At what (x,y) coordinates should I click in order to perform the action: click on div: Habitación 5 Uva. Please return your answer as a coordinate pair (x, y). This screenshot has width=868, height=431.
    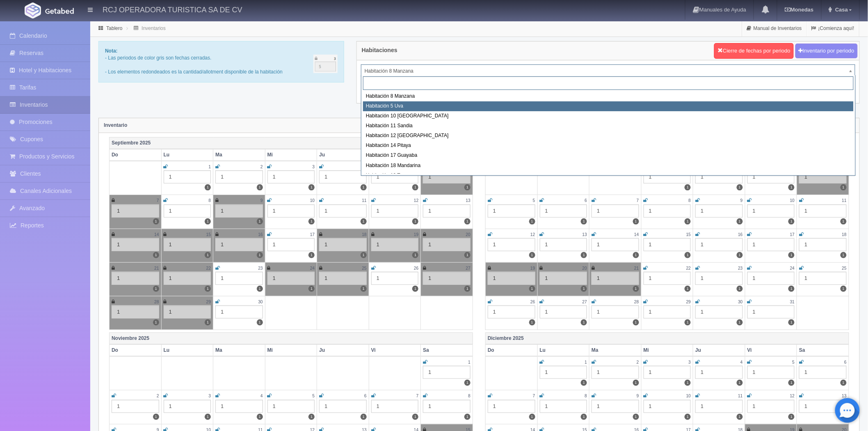
    Looking at the image, I should click on (608, 106).